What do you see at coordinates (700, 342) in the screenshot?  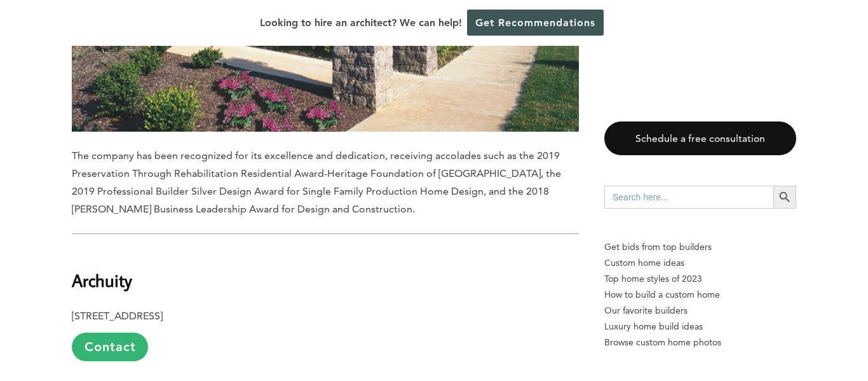 I see `p: Browse custom home photos` at bounding box center [700, 342].